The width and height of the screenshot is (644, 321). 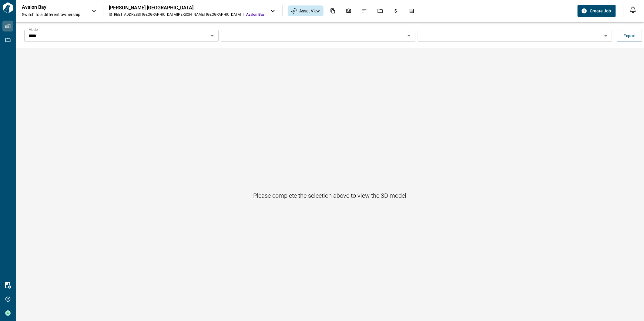 What do you see at coordinates (601, 11) in the screenshot?
I see `span: Create Job` at bounding box center [601, 11].